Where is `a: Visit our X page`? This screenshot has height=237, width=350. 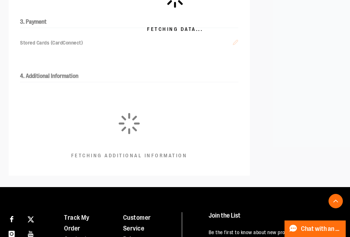 a: Visit our X page is located at coordinates (31, 218).